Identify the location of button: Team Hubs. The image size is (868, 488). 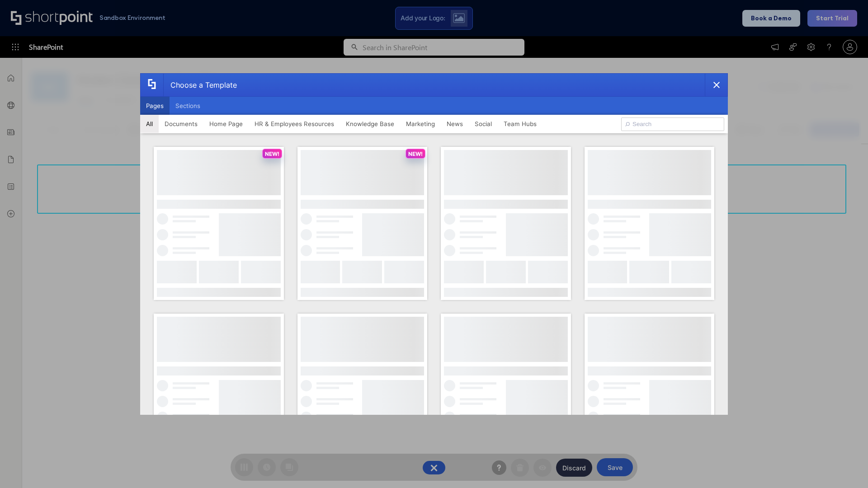
(520, 124).